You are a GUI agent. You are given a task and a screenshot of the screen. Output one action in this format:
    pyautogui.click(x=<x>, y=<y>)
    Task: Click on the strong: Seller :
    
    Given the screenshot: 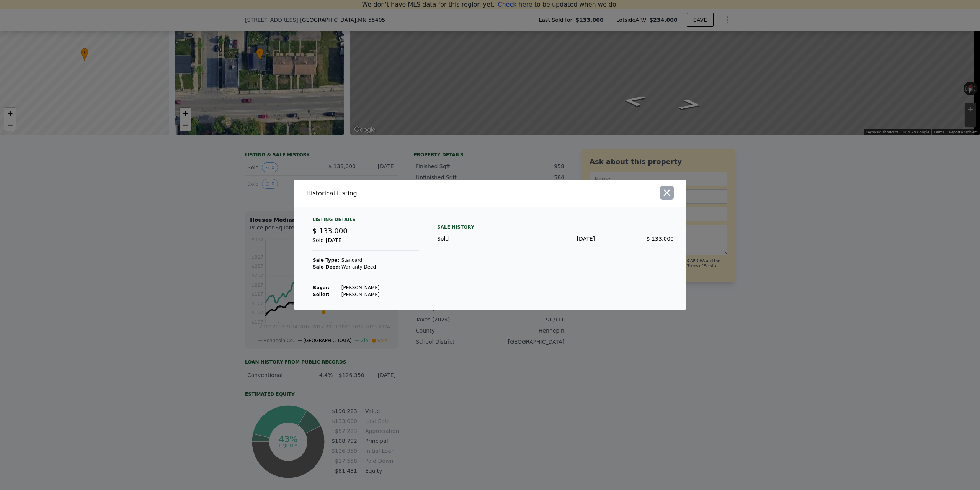 What is the action you would take?
    pyautogui.click(x=321, y=295)
    